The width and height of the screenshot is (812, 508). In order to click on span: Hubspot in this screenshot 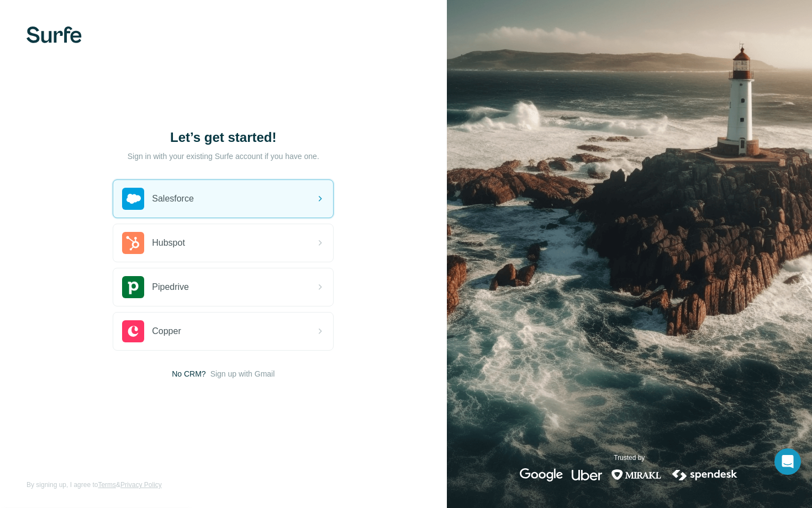, I will do `click(168, 243)`.